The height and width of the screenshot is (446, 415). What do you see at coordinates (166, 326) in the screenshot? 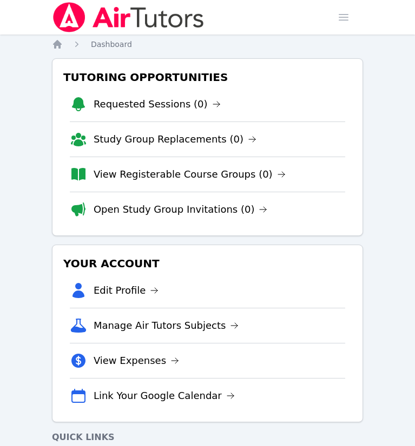
I see `a: Manage Air Tutors Subjects` at bounding box center [166, 326].